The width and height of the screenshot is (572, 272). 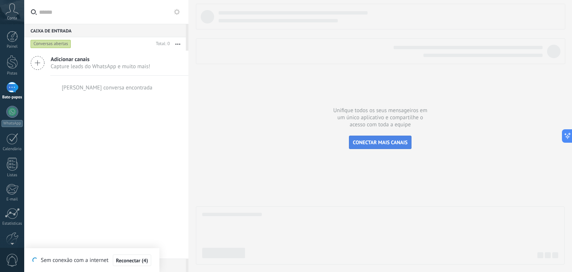 I want to click on font: Pistas, so click(x=12, y=73).